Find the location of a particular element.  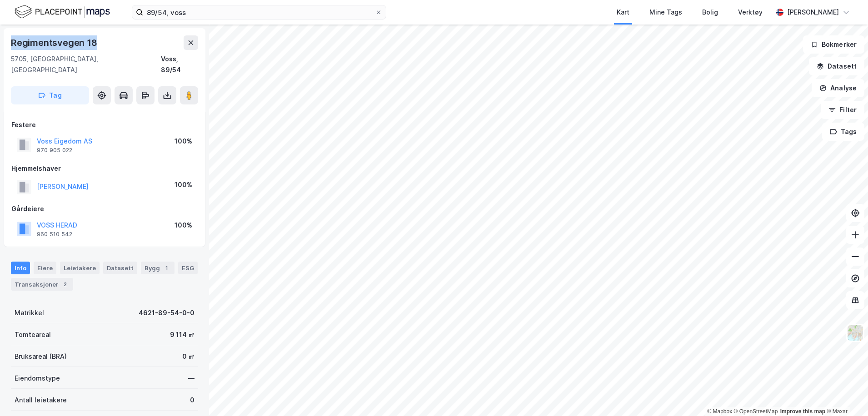

input: Søk på adresse, matrikkel, gårdeiere, leietakere eller personer is located at coordinates (259, 12).